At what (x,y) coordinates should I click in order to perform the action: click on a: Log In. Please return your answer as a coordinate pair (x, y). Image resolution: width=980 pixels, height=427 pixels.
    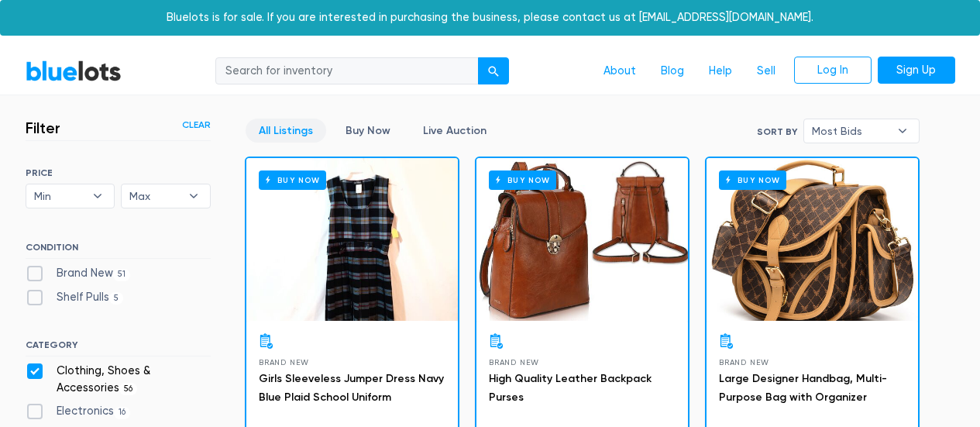
    Looking at the image, I should click on (833, 70).